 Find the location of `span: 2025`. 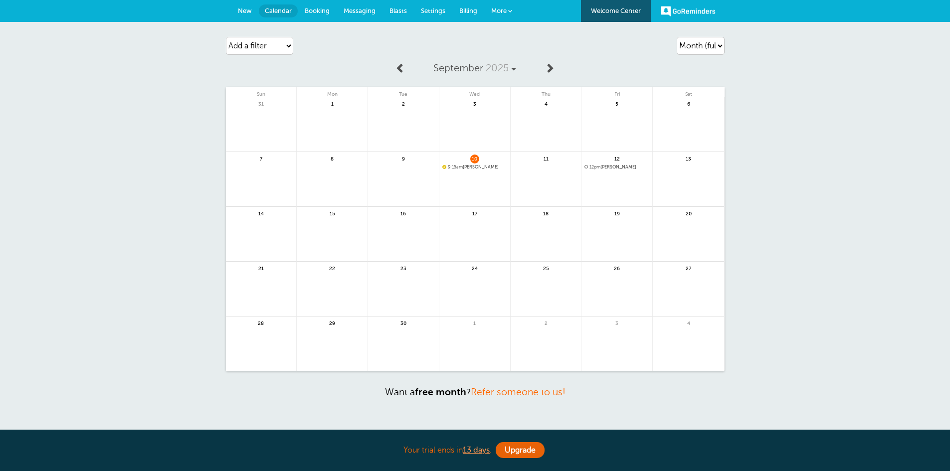

span: 2025 is located at coordinates (497, 68).